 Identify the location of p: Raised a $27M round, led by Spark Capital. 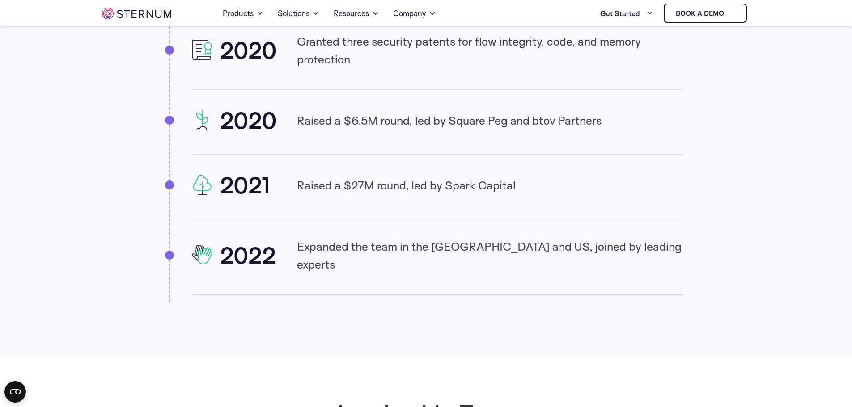
(406, 185).